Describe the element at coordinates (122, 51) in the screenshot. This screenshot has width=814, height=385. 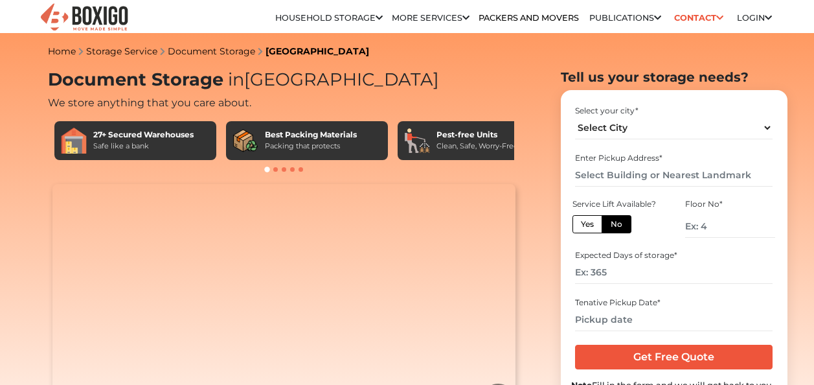
I see `a: Storage Service` at that location.